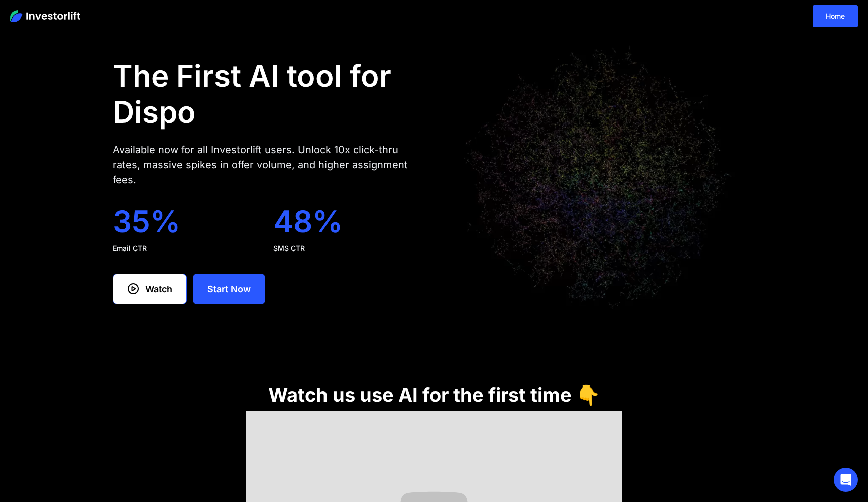 Image resolution: width=868 pixels, height=502 pixels. Describe the element at coordinates (846, 480) in the screenshot. I see `div: Open Intercom Messenger` at that location.